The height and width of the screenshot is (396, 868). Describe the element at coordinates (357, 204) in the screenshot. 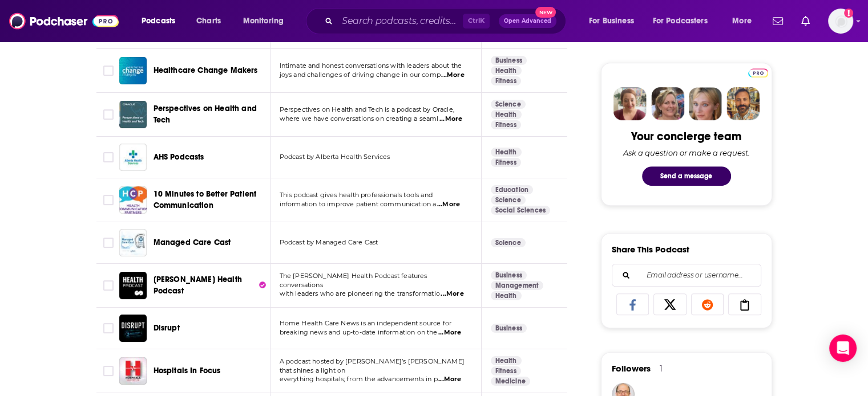

I see `span: information to improve patient communication a` at that location.